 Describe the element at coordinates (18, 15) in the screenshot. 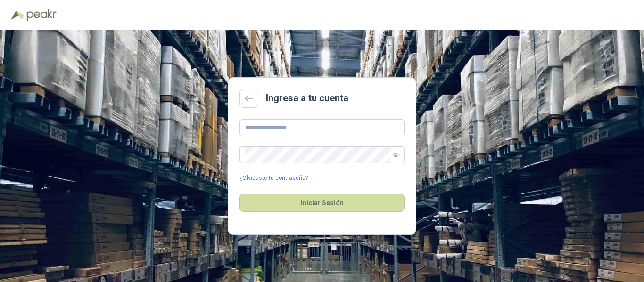

I see `img: Logo` at that location.